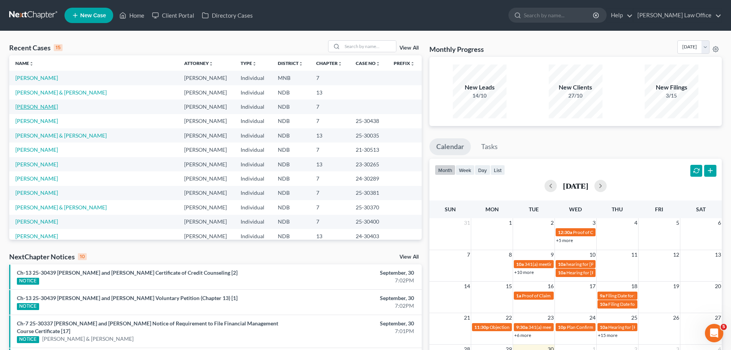 The image size is (731, 350). Describe the element at coordinates (672, 87) in the screenshot. I see `div: New Filings` at that location.